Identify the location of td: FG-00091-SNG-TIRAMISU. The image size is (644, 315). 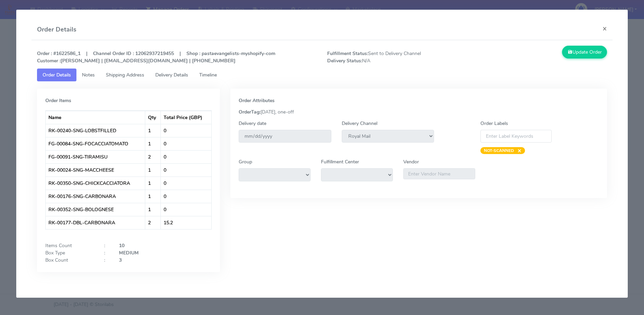
(96, 157).